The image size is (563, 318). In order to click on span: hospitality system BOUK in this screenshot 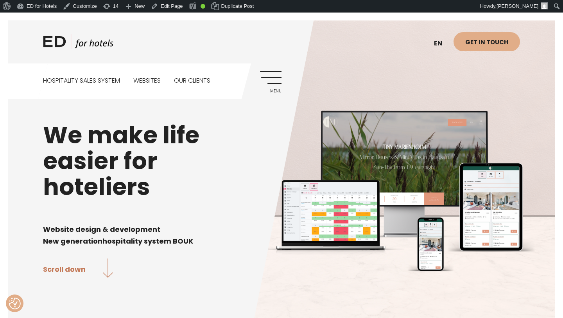, I will do `click(148, 241)`.